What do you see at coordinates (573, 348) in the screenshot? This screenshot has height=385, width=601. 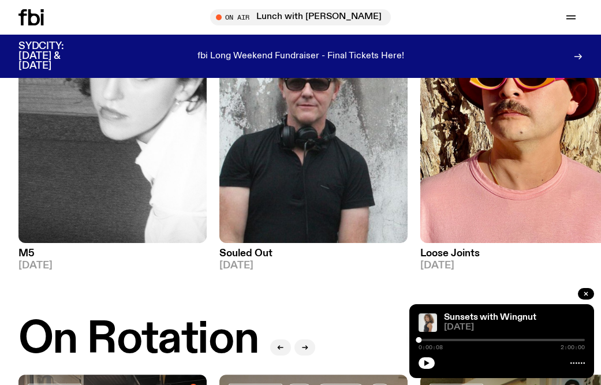 I see `span: 2:00:00` at bounding box center [573, 348].